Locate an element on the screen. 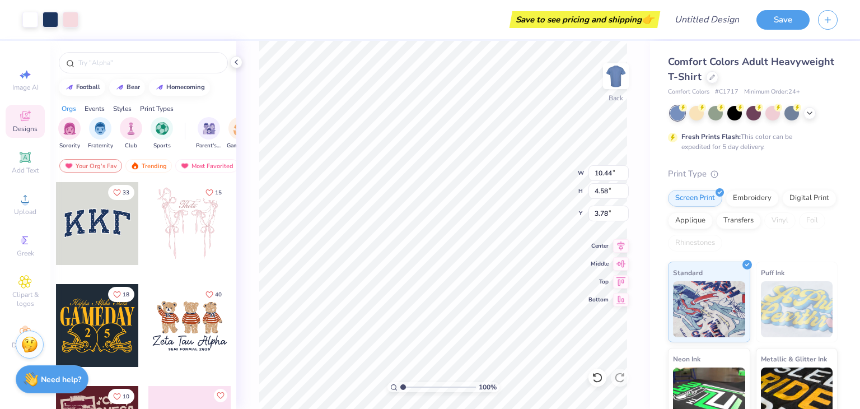  span: Top is located at coordinates (599, 282).